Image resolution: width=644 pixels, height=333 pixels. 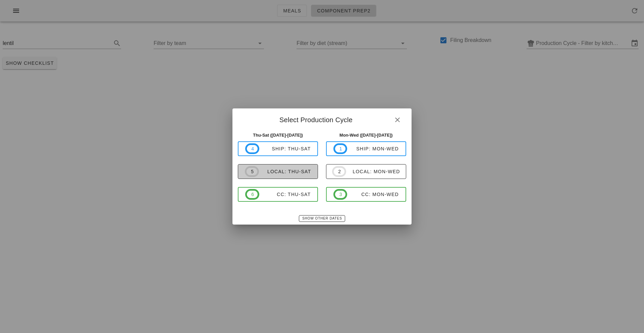 What do you see at coordinates (277, 171) in the screenshot?
I see `button: 5local: Thu-Sat` at bounding box center [277, 171].